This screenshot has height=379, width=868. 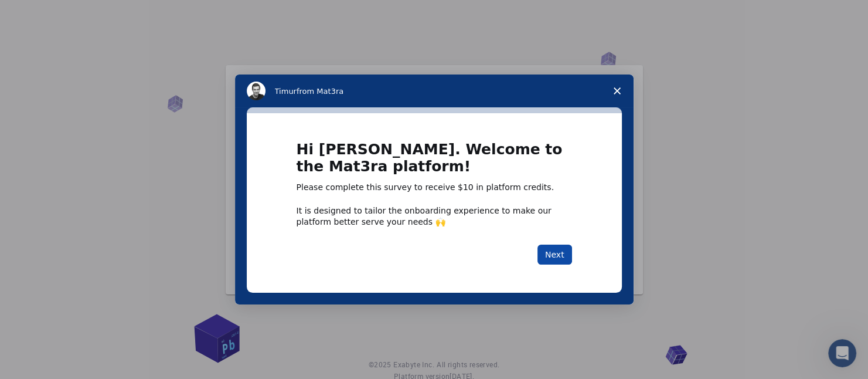 What do you see at coordinates (434, 216) in the screenshot?
I see `div: It is designed to tailor the onboarding experience to make our platform better serve your needs 🙌` at bounding box center [434, 216].